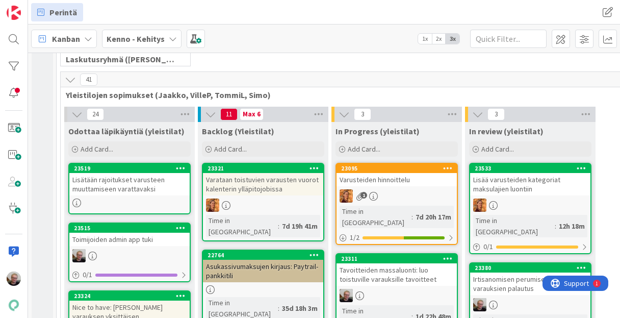 This screenshot has height=318, width=620. I want to click on span: In Progress (yleistilat), so click(377, 131).